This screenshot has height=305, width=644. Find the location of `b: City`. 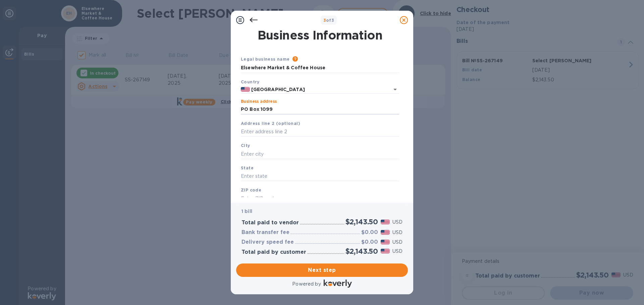

b: City is located at coordinates (245, 145).